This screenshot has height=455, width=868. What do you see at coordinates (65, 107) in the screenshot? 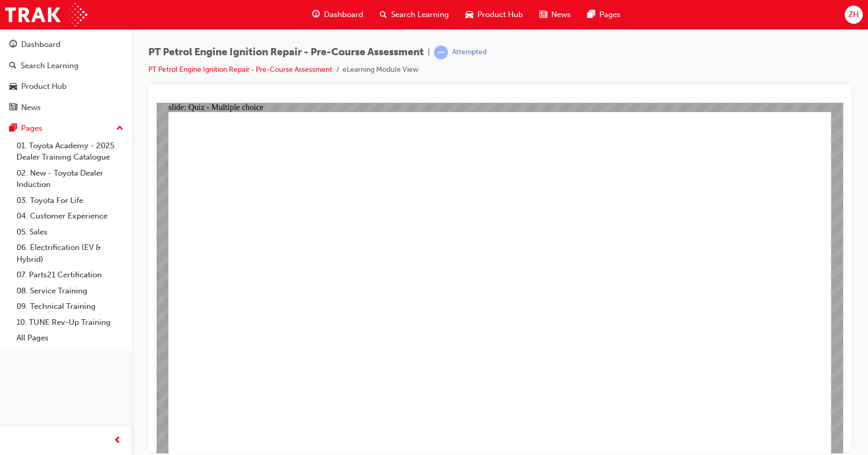
I see `a: News` at bounding box center [65, 107].